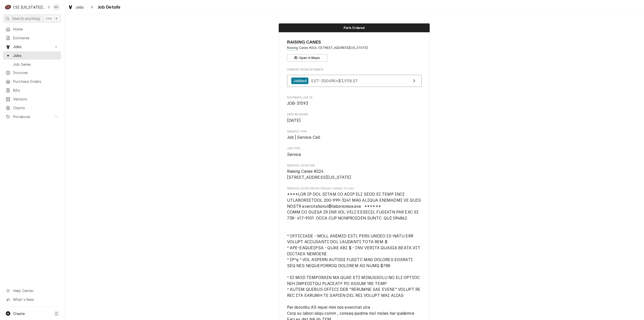 Image resolution: width=644 pixels, height=320 pixels. I want to click on span: Created From Estimate, so click(354, 70).